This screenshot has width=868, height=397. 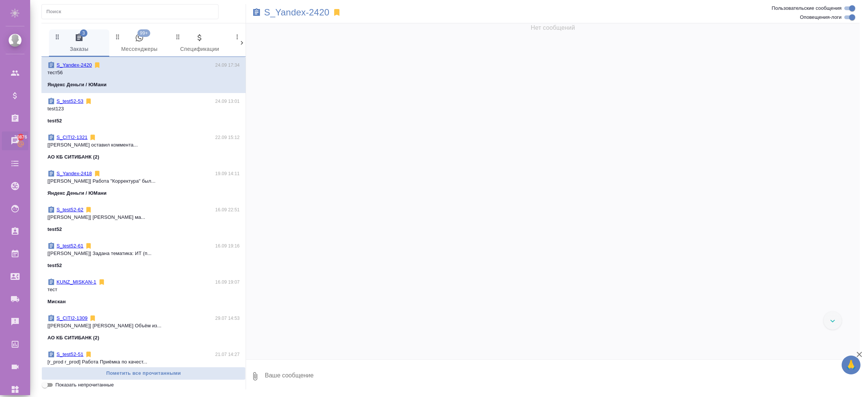 I want to click on p: 16.09 22:51, so click(x=227, y=210).